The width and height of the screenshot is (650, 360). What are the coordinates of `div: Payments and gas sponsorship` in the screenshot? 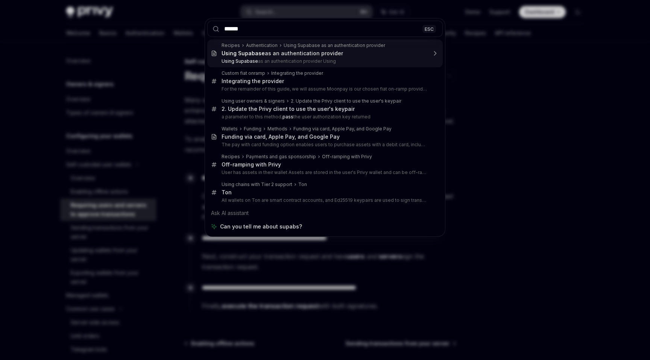 It's located at (281, 157).